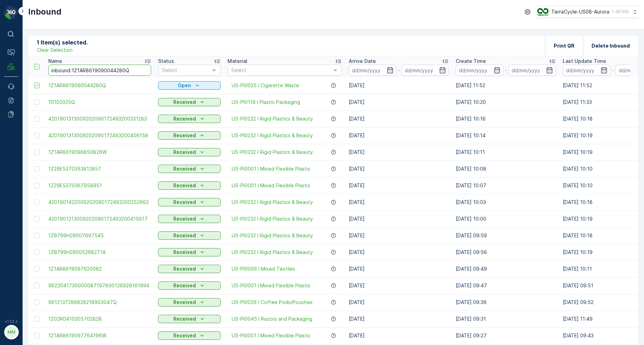  I want to click on p: Name, so click(55, 61).